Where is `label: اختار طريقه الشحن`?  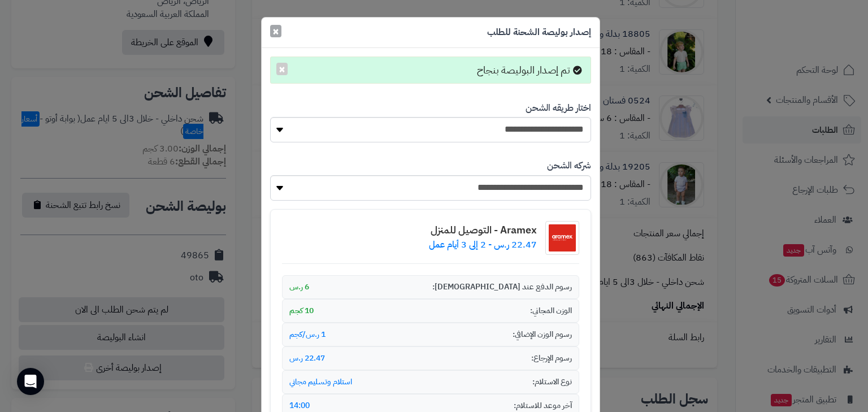 label: اختار طريقه الشحن is located at coordinates (558, 108).